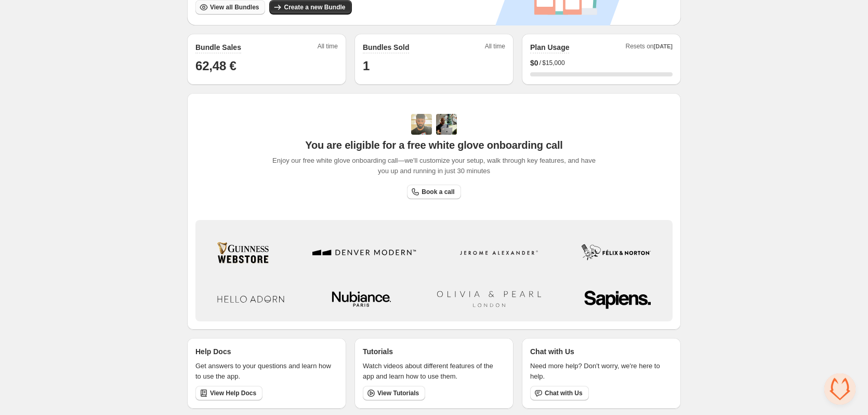 This screenshot has width=868, height=415. I want to click on span: Chat with Us, so click(564, 393).